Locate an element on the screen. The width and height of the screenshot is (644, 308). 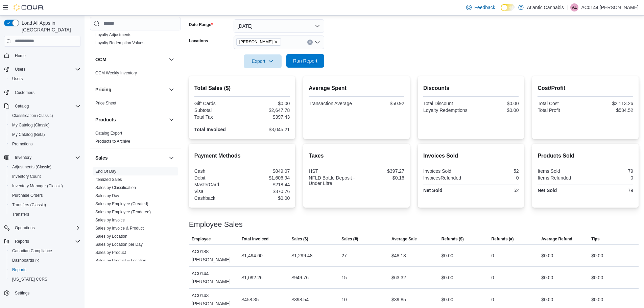
span: Tips is located at coordinates (595, 239).